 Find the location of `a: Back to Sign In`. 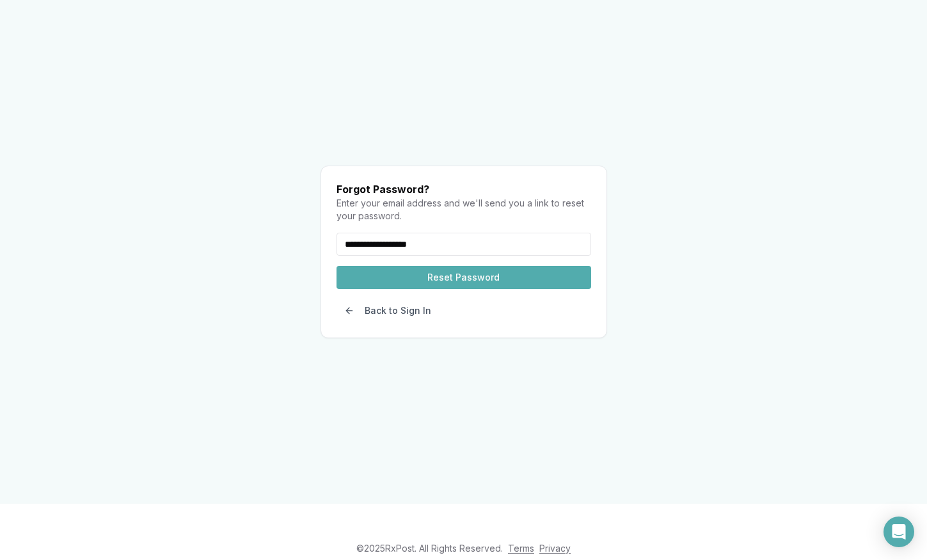

a: Back to Sign In is located at coordinates (388, 312).